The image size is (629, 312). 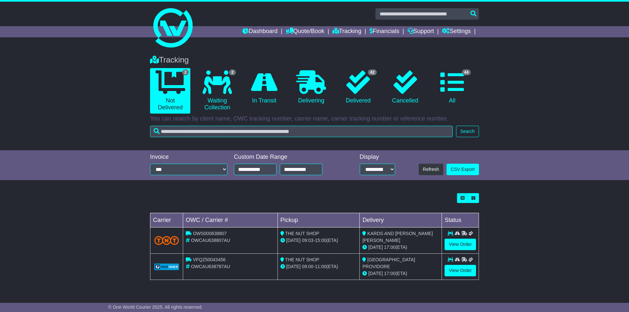 I want to click on span: OWCAU638787AU, so click(x=211, y=266).